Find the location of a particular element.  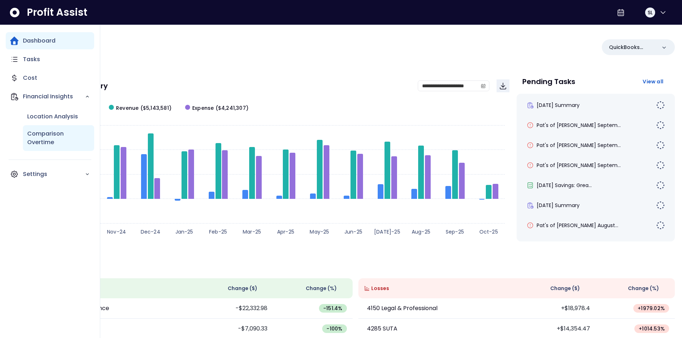

p: Cost is located at coordinates (30, 78).